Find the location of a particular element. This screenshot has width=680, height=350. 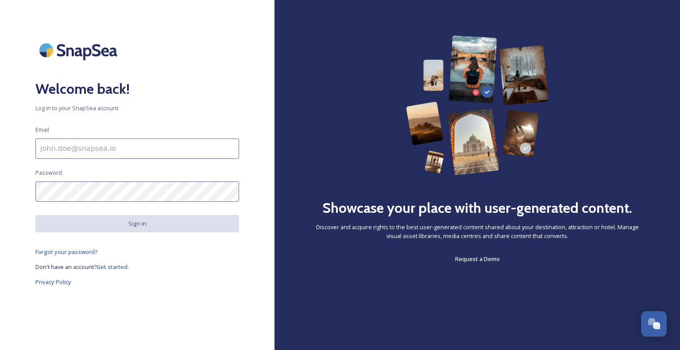

span: Email is located at coordinates (42, 130).